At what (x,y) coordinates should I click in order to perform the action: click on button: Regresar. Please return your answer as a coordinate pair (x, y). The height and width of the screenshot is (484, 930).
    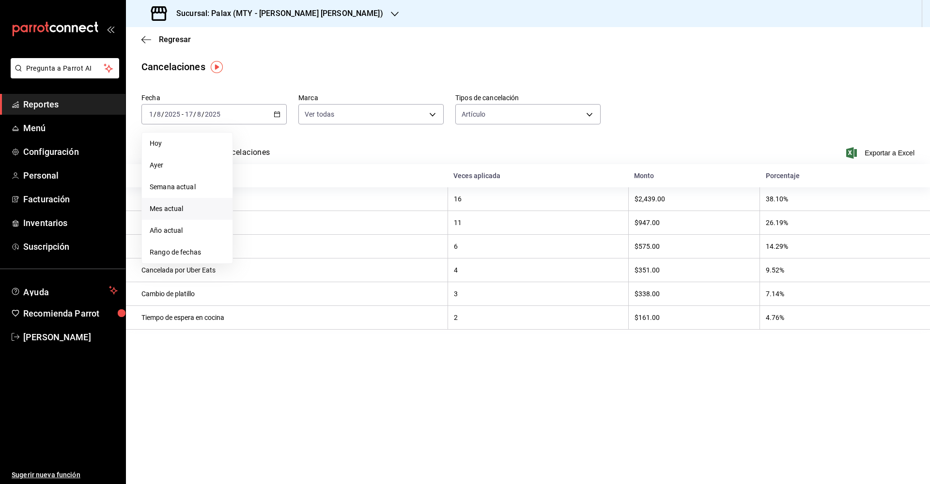
    Looking at the image, I should click on (166, 39).